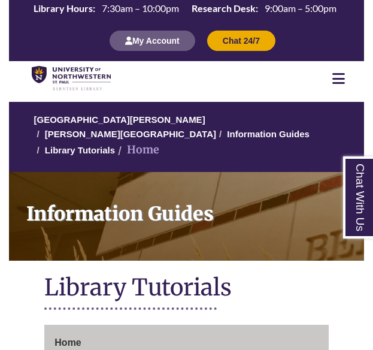  Describe the element at coordinates (152, 40) in the screenshot. I see `a: My Account` at that location.